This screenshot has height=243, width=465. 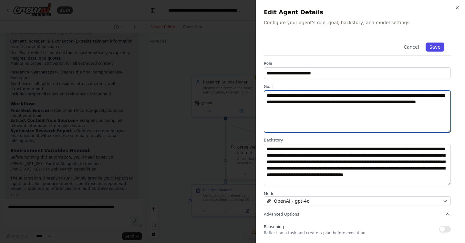 I want to click on span: Advanced Options, so click(x=281, y=215).